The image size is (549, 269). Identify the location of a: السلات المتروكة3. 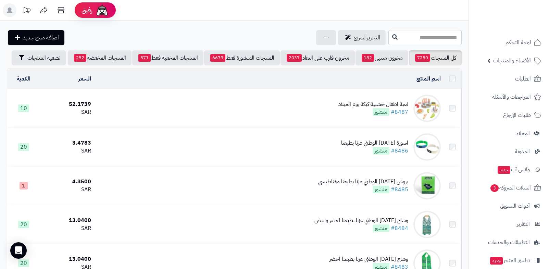
(509, 188).